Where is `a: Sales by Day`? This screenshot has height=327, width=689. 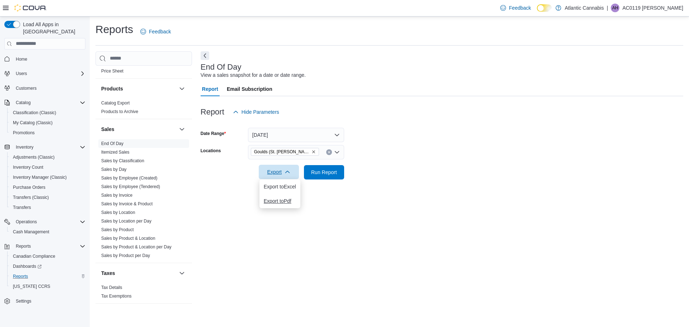 a: Sales by Day is located at coordinates (114, 169).